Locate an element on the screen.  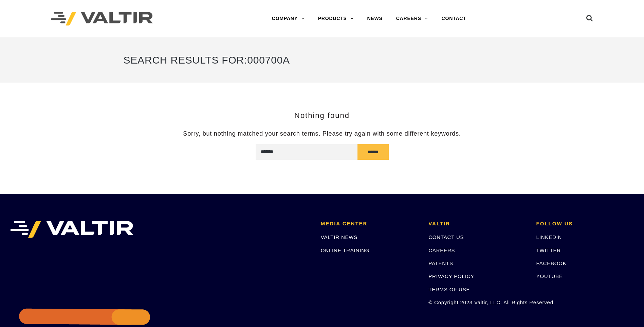
h1: Search Results for: is located at coordinates (322, 60).